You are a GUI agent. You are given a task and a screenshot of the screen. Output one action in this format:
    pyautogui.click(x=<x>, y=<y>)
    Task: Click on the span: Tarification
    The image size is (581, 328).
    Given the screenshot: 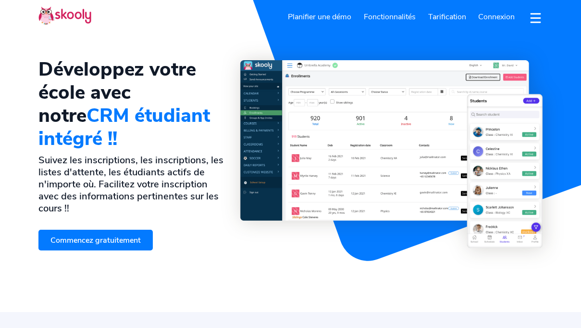 What is the action you would take?
    pyautogui.click(x=447, y=17)
    